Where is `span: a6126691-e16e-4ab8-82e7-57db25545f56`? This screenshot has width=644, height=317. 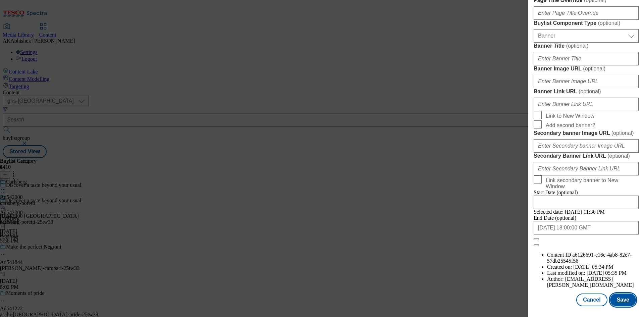
span: a6126691-e16e-4ab8-82e7-57db25545f56 is located at coordinates (589, 258).